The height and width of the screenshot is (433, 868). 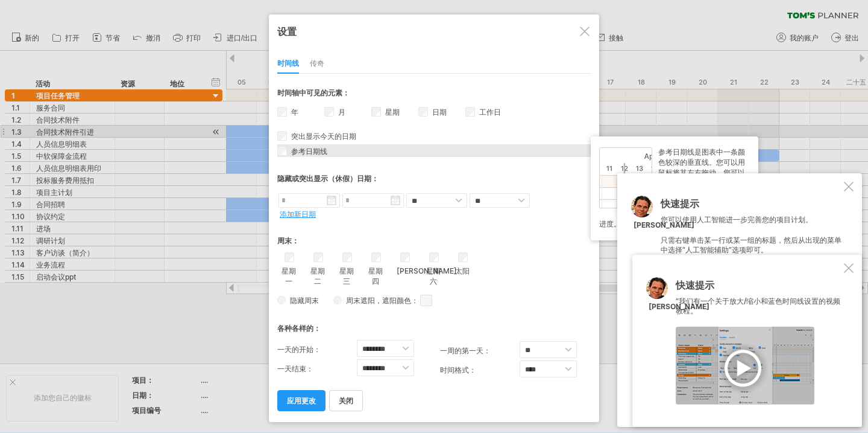 What do you see at coordinates (299, 349) in the screenshot?
I see `font: 一天的开始：` at bounding box center [299, 349].